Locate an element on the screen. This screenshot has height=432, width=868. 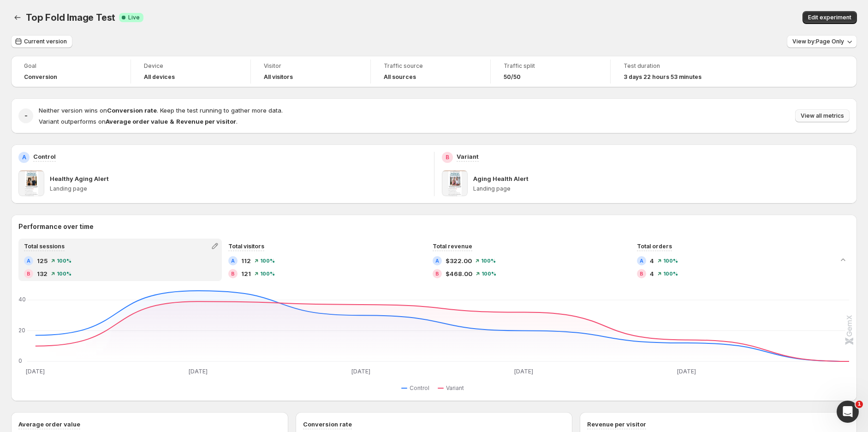
span: 125 is located at coordinates (42, 261).